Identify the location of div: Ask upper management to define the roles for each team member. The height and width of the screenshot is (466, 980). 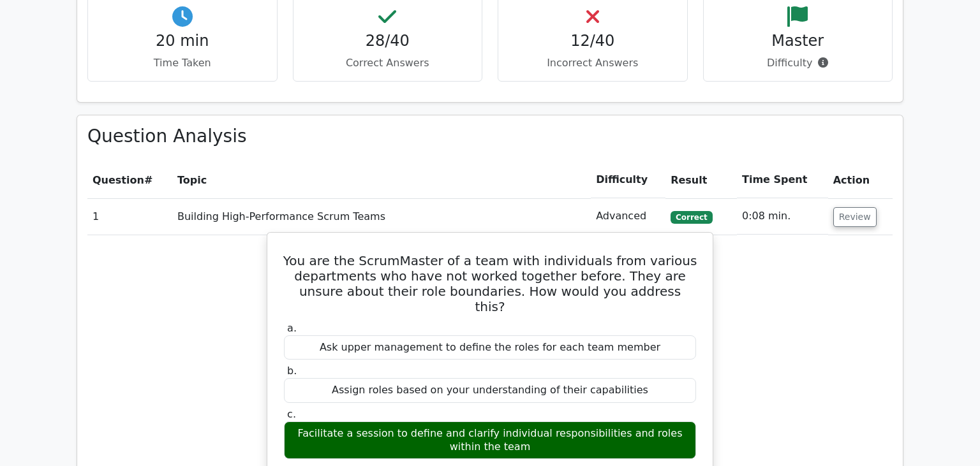
(490, 348).